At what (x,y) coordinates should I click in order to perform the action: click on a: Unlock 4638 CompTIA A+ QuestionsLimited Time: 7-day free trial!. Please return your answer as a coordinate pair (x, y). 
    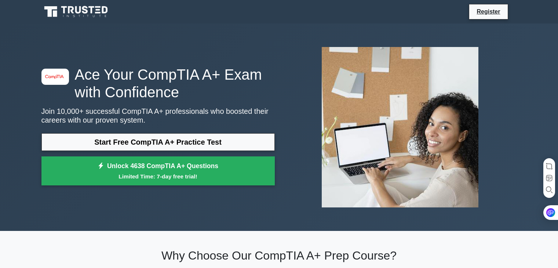
    Looking at the image, I should click on (158, 171).